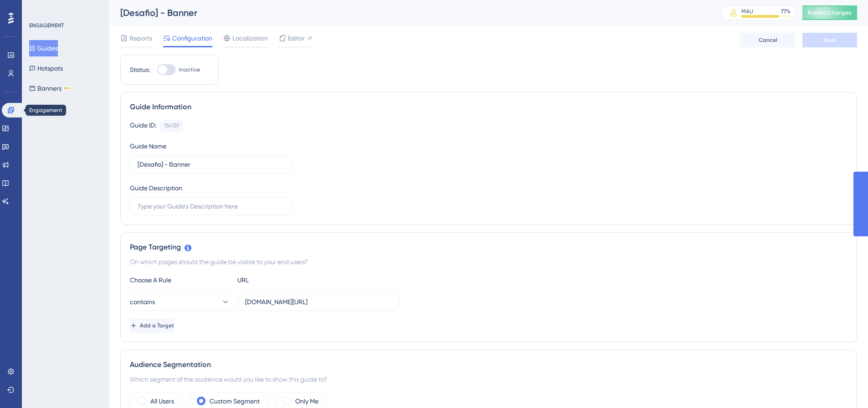 The image size is (868, 408). What do you see at coordinates (767, 40) in the screenshot?
I see `span: Cancel` at bounding box center [767, 40].